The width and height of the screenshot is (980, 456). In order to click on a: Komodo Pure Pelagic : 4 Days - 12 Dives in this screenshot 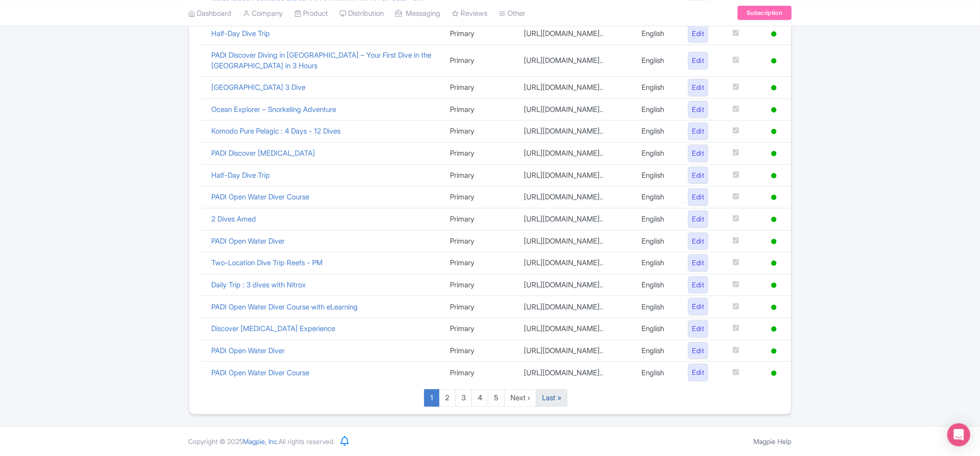, I will do `click(276, 130)`.